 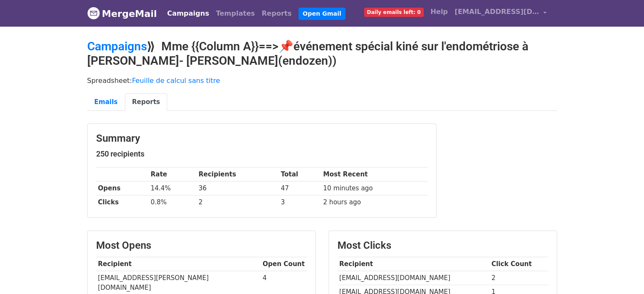 I want to click on td: 10 minutes ago, so click(x=375, y=188).